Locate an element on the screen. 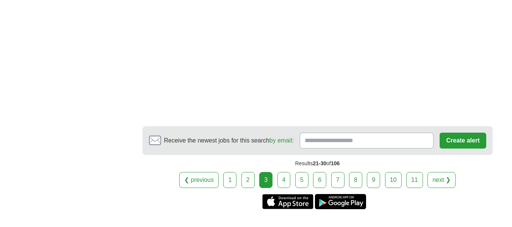  a: 11 is located at coordinates (415, 180).